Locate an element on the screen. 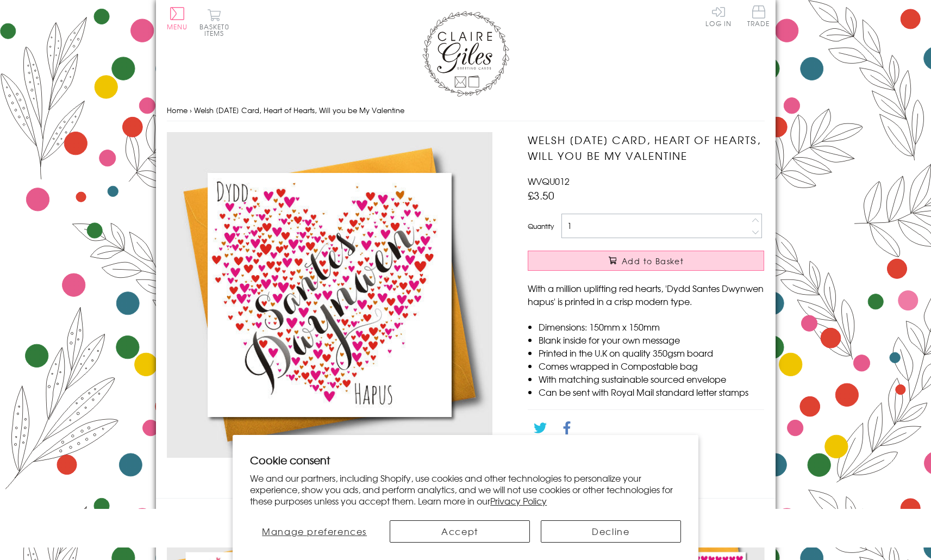 Image resolution: width=931 pixels, height=560 pixels. a: Trade is located at coordinates (759, 17).